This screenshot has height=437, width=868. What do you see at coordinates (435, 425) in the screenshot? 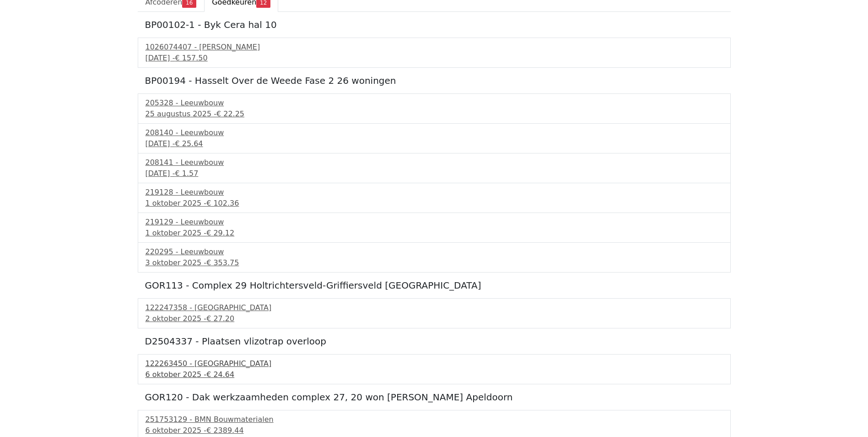
I see `a: 251753129 - BMN Bouwmaterialen6 oktober 2025 -€ 2389.44` at bounding box center [435, 425].